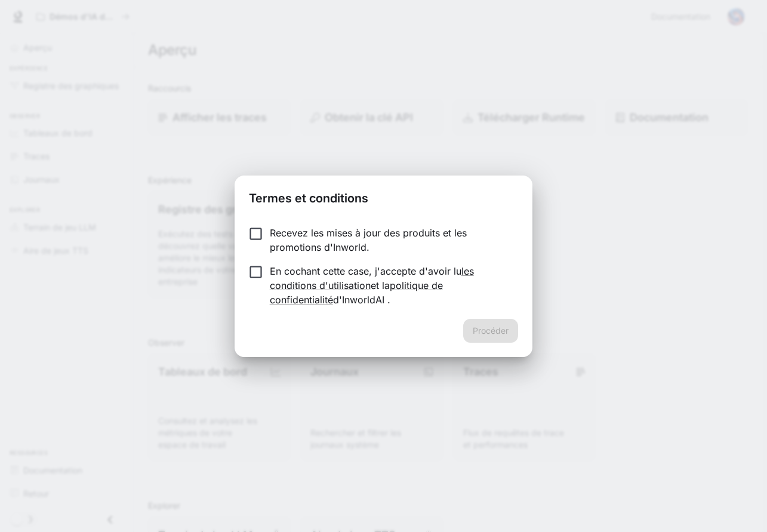  I want to click on font: politique de confidentialité, so click(356, 292).